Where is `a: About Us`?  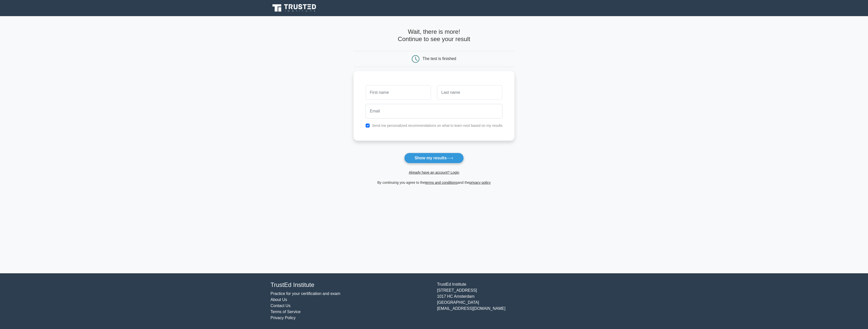 a: About Us is located at coordinates (279, 299).